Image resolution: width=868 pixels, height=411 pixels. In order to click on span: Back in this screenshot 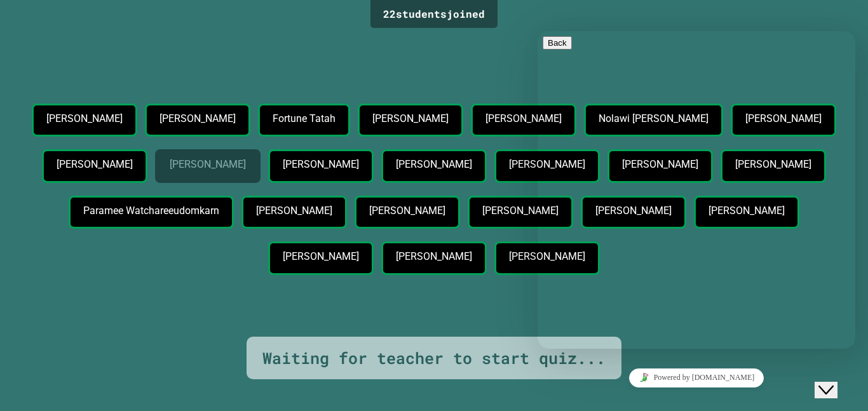, I will do `click(20, 12)`.